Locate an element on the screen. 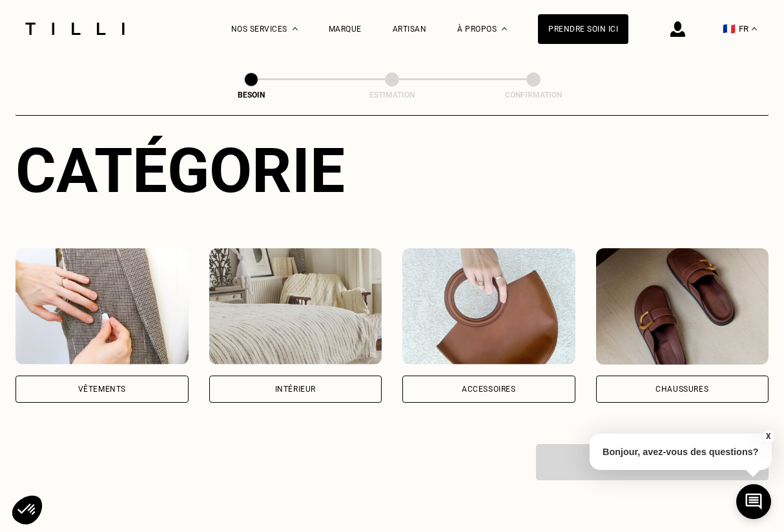 This screenshot has height=532, width=784. a: Prendre soin ici is located at coordinates (583, 29).